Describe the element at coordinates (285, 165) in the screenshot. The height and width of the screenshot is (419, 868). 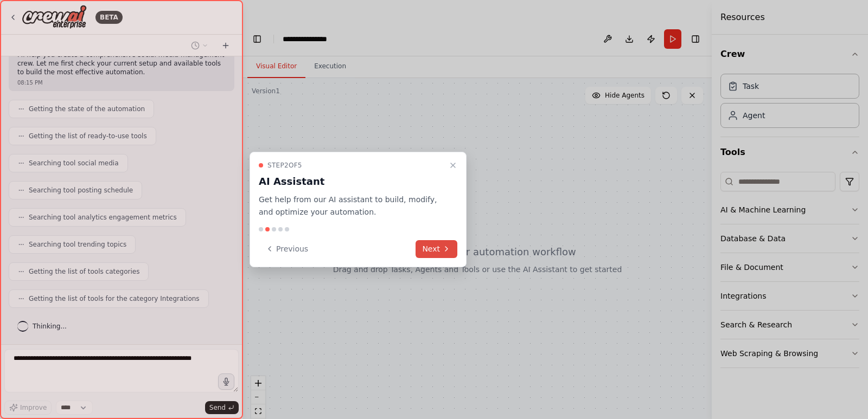
I see `span: Step 2 of 5` at that location.